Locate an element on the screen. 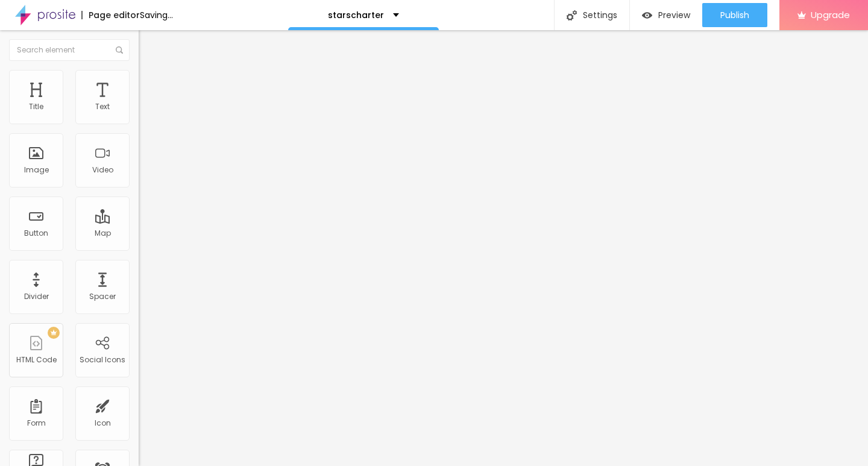  div: Image is located at coordinates (36, 170).